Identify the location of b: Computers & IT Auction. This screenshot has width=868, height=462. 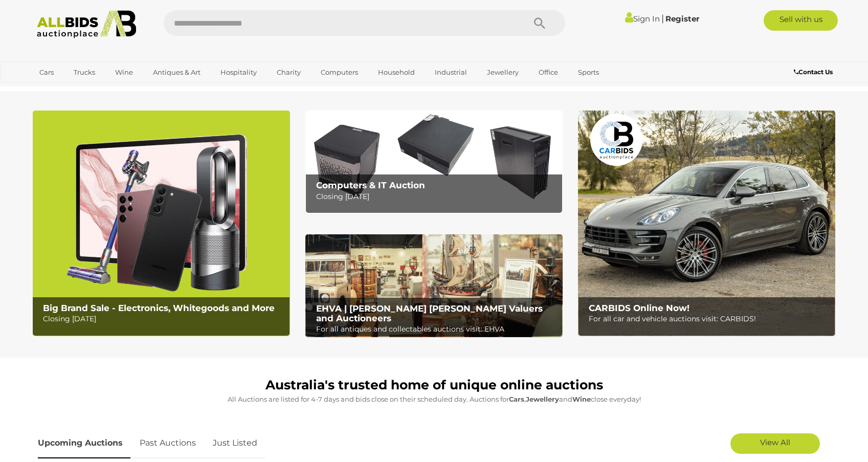
(371, 185).